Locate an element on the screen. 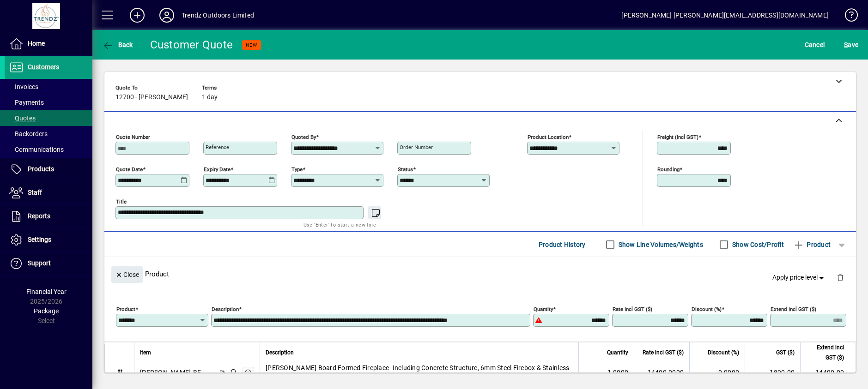 This screenshot has width=868, height=389. a: Knowledge Base is located at coordinates (847, 16).